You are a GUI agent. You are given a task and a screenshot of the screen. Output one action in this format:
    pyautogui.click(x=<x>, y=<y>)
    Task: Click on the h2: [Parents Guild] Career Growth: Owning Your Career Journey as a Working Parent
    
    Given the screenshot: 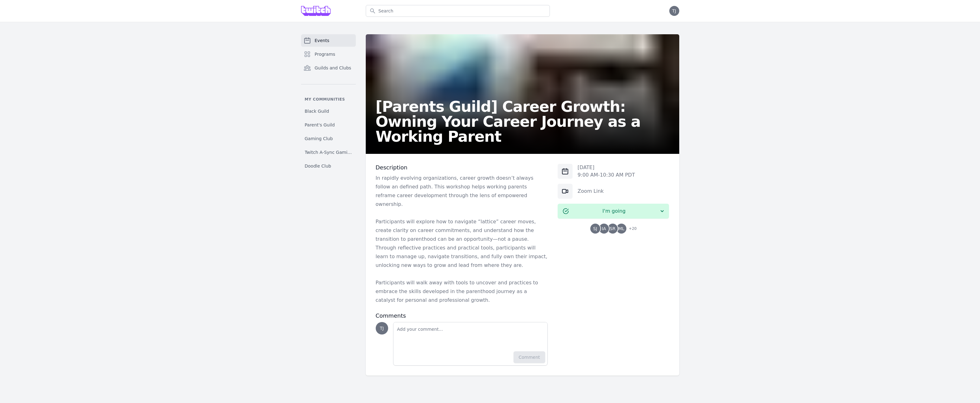 What is the action you would take?
    pyautogui.click(x=522, y=122)
    